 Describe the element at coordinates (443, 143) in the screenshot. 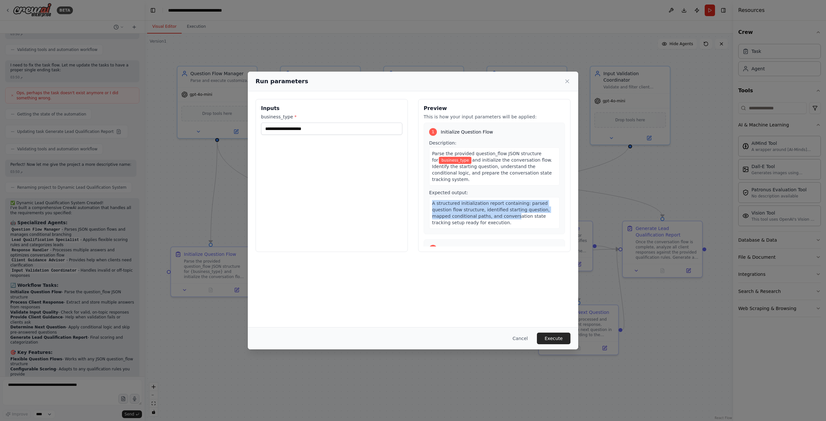

I see `span: Description:` at that location.